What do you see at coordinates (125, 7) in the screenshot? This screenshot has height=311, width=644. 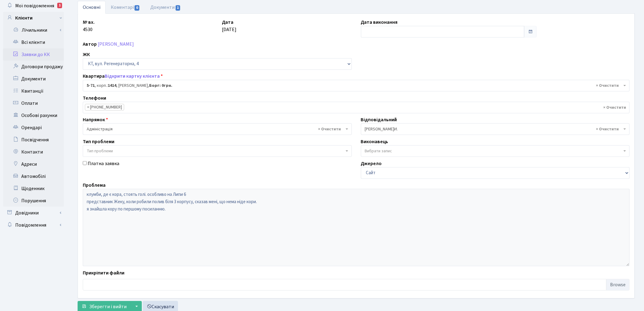 I see `a: Коментарі` at bounding box center [125, 7].